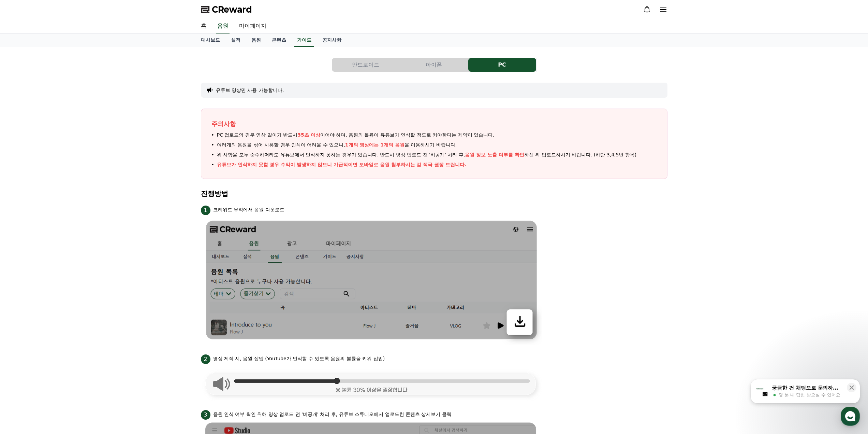 This screenshot has height=434, width=868. I want to click on a: 실적, so click(236, 40).